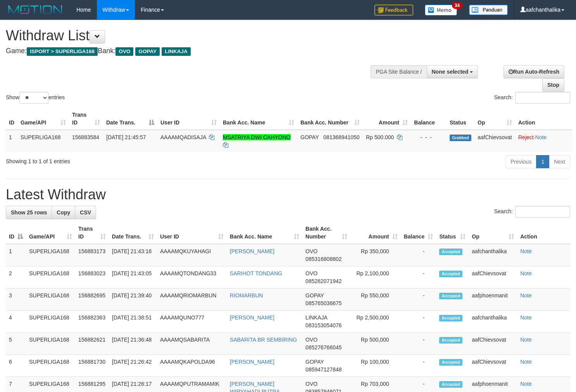 Image resolution: width=576 pixels, height=392 pixels. Describe the element at coordinates (376, 366) in the screenshot. I see `td: Rp 100,000` at that location.